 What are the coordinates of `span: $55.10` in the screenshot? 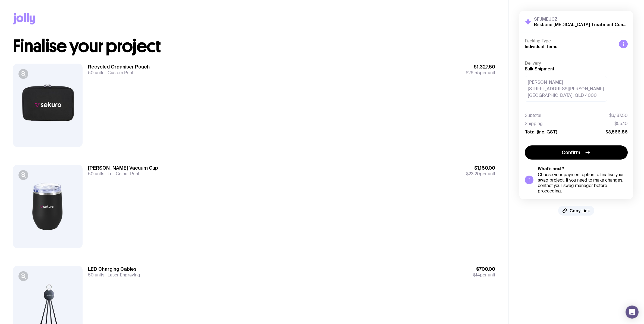 It's located at (621, 124).